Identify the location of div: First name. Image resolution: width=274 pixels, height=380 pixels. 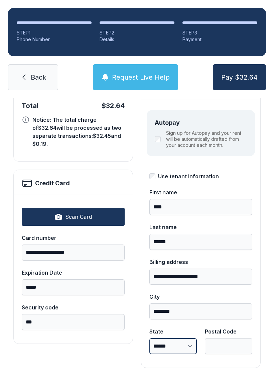
(201, 192).